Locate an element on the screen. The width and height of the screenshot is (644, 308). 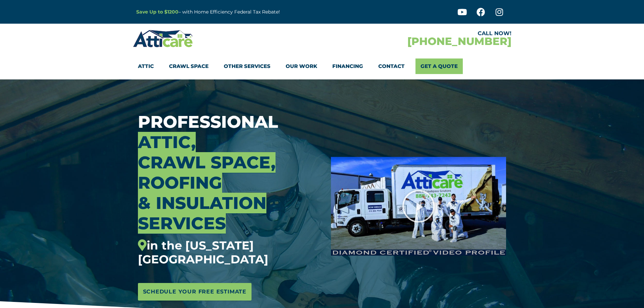
a: Attic is located at coordinates (146, 66).